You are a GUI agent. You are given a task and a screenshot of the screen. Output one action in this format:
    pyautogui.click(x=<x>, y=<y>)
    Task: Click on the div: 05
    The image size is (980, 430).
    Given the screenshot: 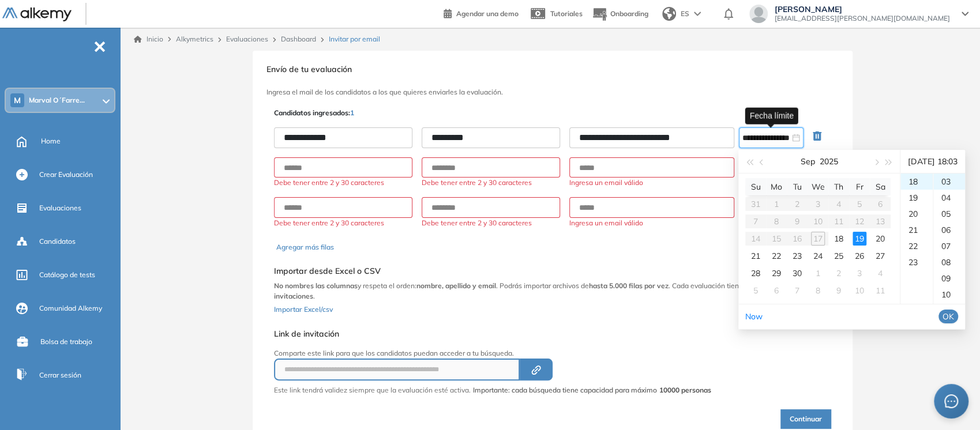 What is the action you would take?
    pyautogui.click(x=949, y=214)
    